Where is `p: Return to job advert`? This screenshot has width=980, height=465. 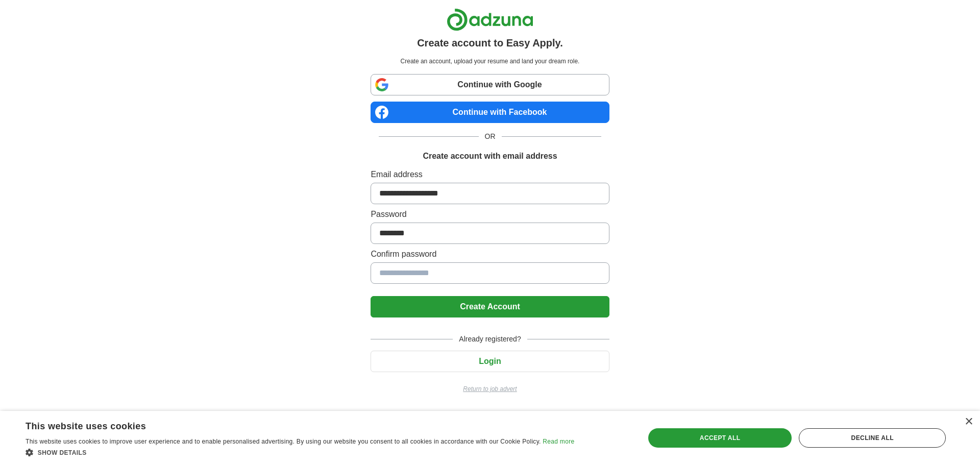
p: Return to job advert is located at coordinates (490, 389).